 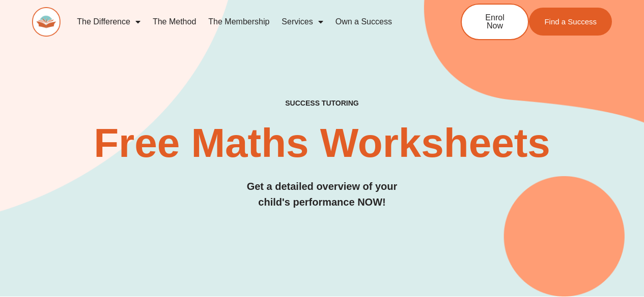 I want to click on a: The Difference, so click(x=109, y=22).